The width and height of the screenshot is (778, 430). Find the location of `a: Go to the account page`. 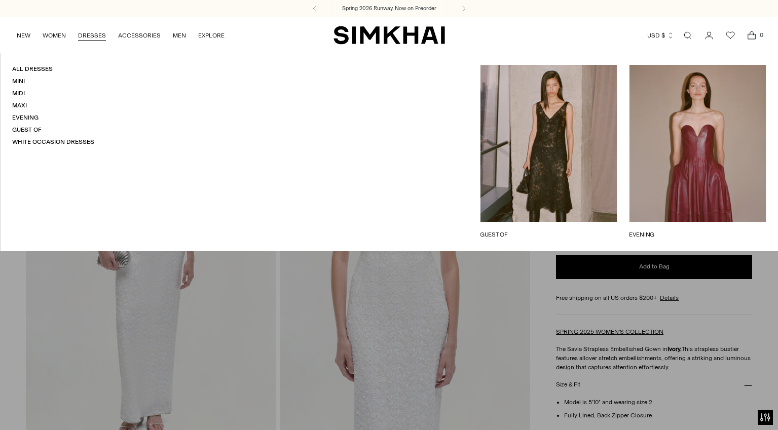

a: Go to the account page is located at coordinates (709, 35).